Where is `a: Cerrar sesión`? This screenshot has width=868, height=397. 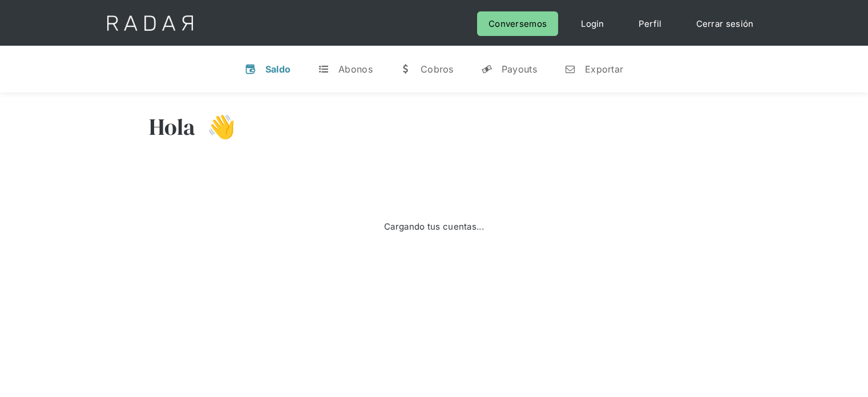
a: Cerrar sesión is located at coordinates (724, 23).